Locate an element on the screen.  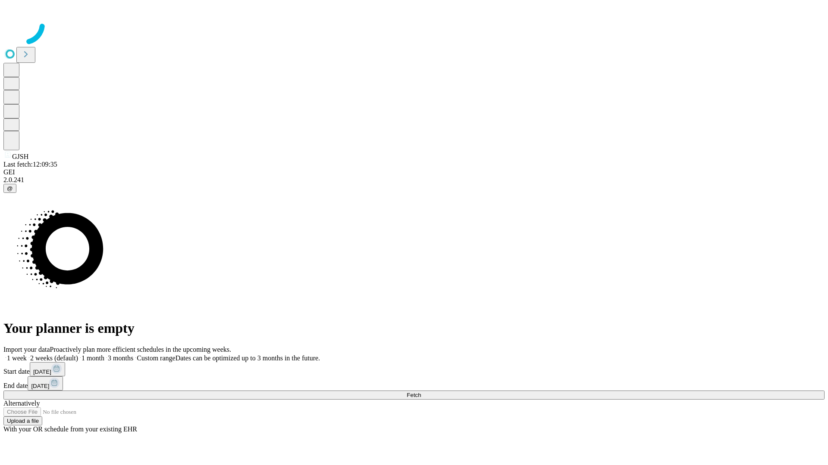
div: GEI is located at coordinates (414, 172).